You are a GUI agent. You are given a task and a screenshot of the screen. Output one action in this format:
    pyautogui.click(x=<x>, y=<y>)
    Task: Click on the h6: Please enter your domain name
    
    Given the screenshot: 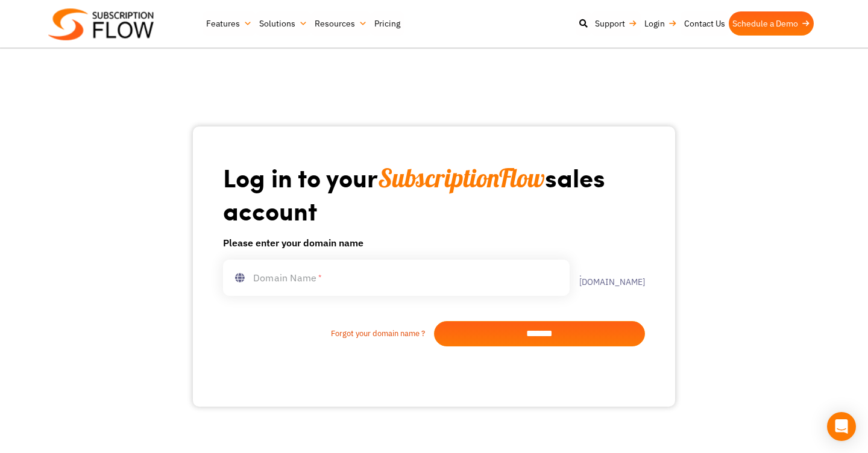 What is the action you would take?
    pyautogui.click(x=434, y=243)
    